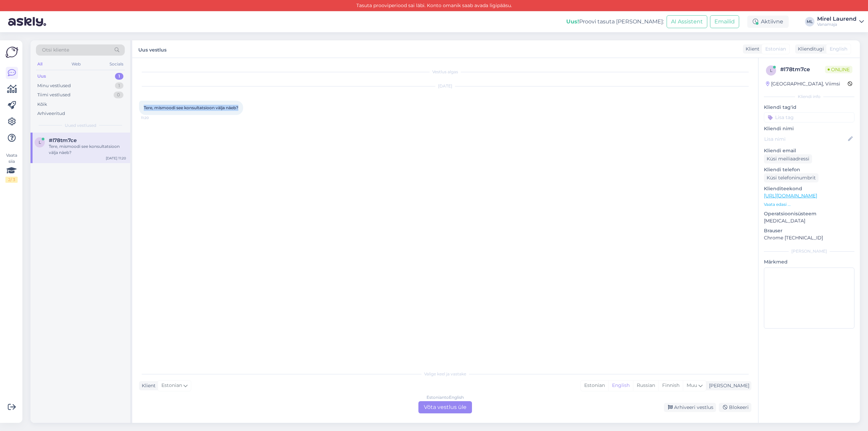  What do you see at coordinates (191, 108) in the screenshot?
I see `span: Tere, mismoodi see konsultatsioon välja näeb?` at bounding box center [191, 108].